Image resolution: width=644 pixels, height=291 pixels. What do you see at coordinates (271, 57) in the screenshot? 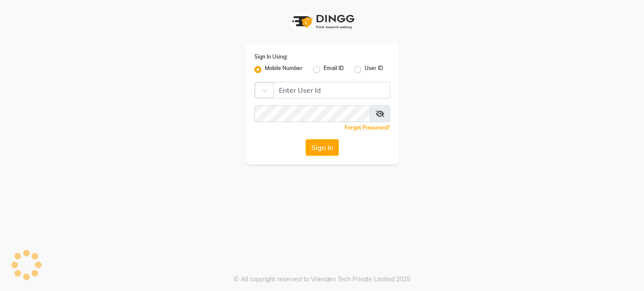
I see `label: Sign In Using:` at bounding box center [271, 57].